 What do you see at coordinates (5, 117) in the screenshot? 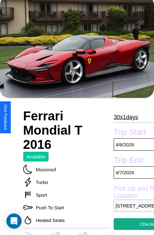
I see `div: Give Feedback` at bounding box center [5, 117].